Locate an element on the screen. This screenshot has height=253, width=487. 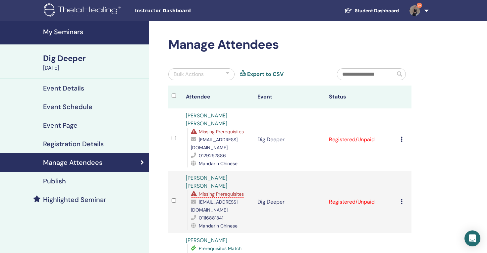
span: Prerequisites Match is located at coordinates (220, 248).